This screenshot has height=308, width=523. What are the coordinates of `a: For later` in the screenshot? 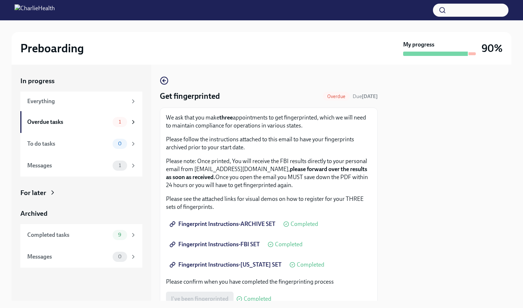 It's located at (81, 193).